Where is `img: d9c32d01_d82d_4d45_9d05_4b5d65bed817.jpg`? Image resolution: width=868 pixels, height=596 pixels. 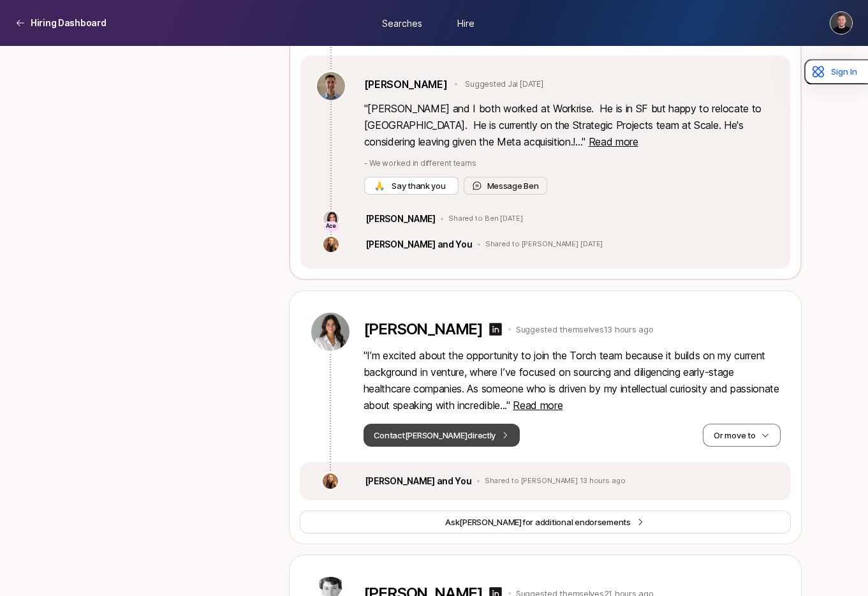 img: d9c32d01_d82d_4d45_9d05_4b5d65bed817.jpg is located at coordinates (331, 332).